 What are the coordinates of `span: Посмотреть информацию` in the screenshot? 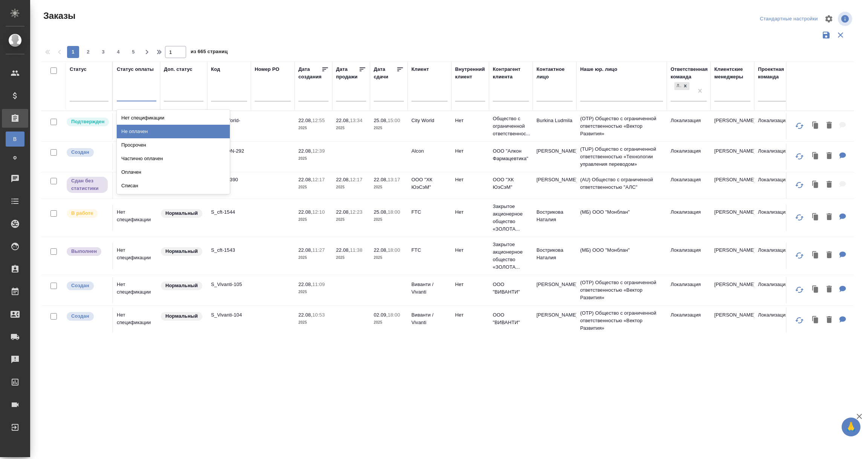 It's located at (846, 19).